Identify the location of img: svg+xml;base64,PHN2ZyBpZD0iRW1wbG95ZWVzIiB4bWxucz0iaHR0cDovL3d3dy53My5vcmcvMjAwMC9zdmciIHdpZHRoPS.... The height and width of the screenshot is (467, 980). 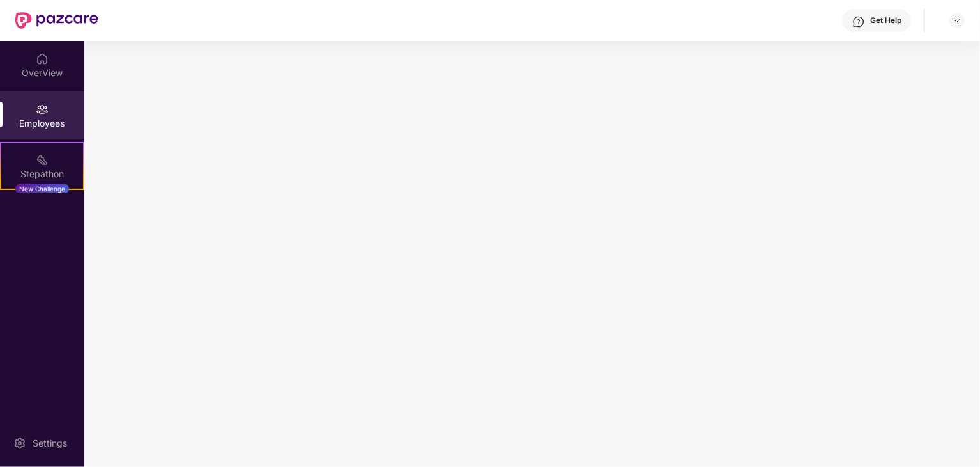
(42, 110).